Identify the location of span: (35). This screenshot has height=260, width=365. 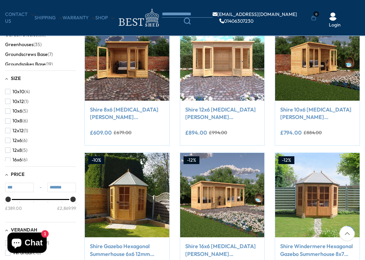
(38, 44).